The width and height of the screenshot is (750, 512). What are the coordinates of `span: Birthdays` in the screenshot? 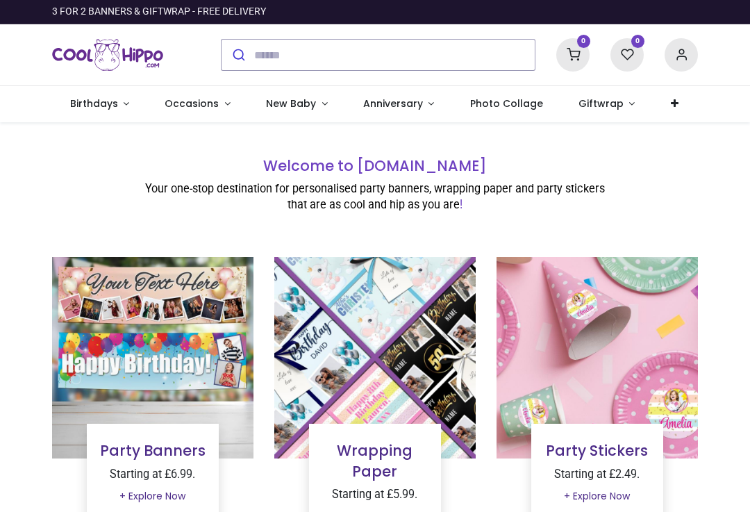 It's located at (94, 103).